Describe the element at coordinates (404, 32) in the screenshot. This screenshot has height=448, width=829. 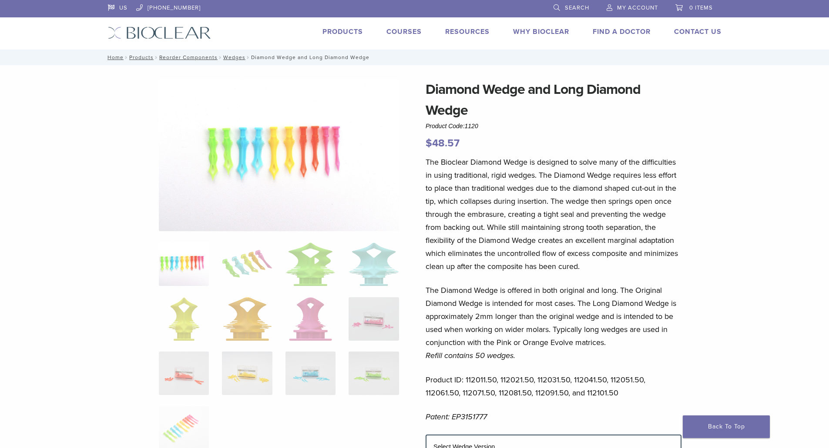
I see `a: Courses` at that location.